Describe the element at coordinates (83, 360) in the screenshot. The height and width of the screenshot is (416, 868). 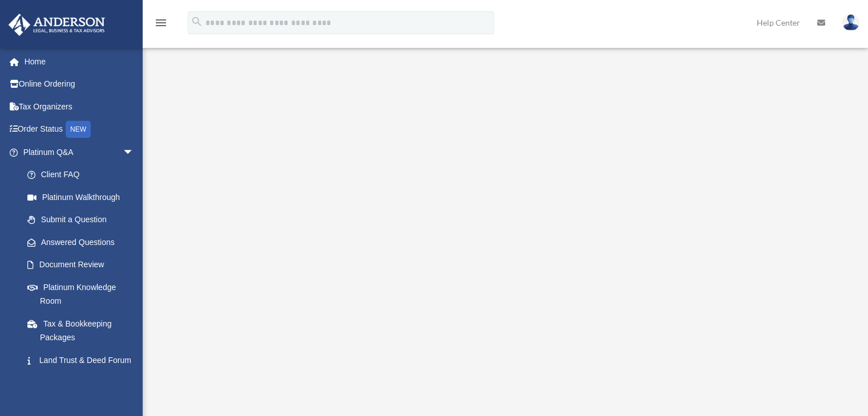
I see `a: Land Trust & Deed Forum` at that location.